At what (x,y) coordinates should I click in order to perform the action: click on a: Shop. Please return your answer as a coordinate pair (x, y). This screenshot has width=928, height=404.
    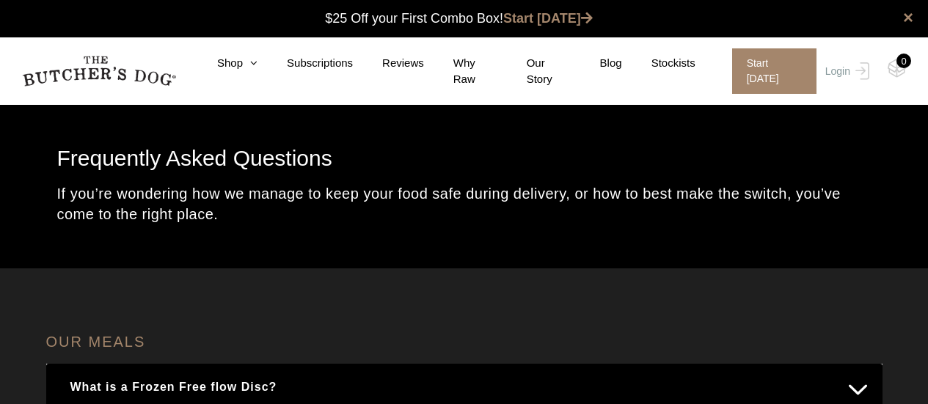
    Looking at the image, I should click on (222, 63).